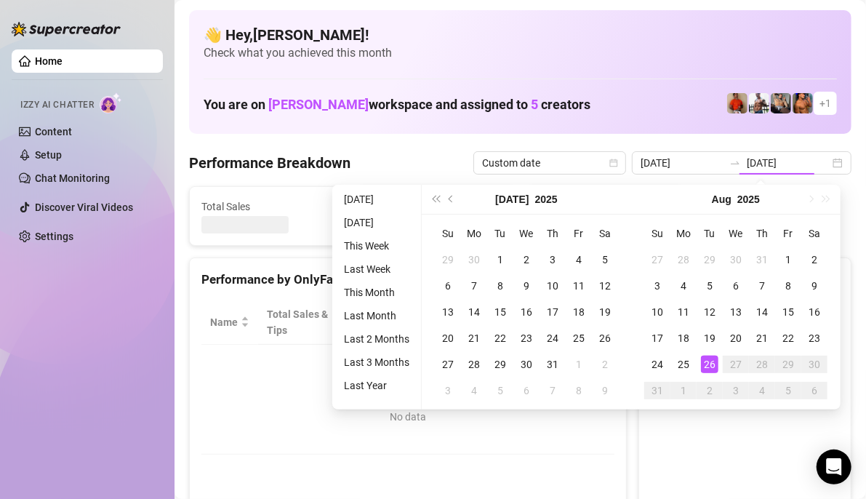 The width and height of the screenshot is (866, 499). What do you see at coordinates (230, 322) in the screenshot?
I see `th: Name` at bounding box center [230, 322].